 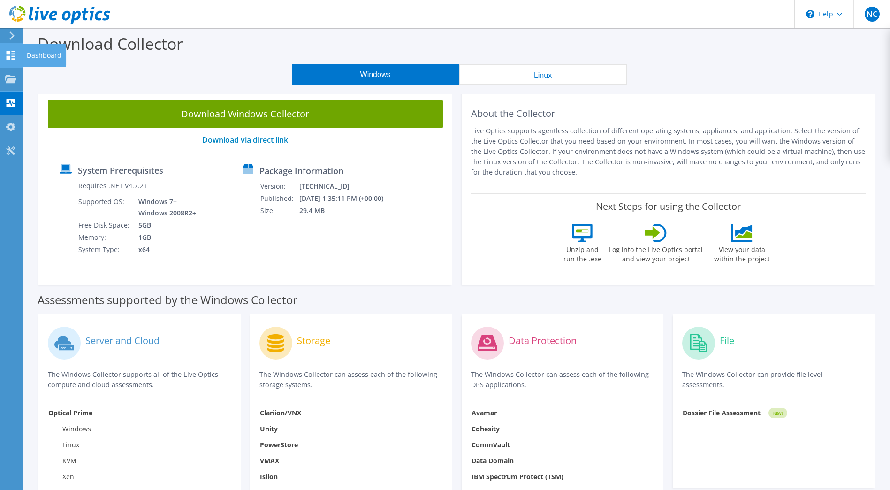 What do you see at coordinates (542, 341) in the screenshot?
I see `label: Data Protection` at bounding box center [542, 341].